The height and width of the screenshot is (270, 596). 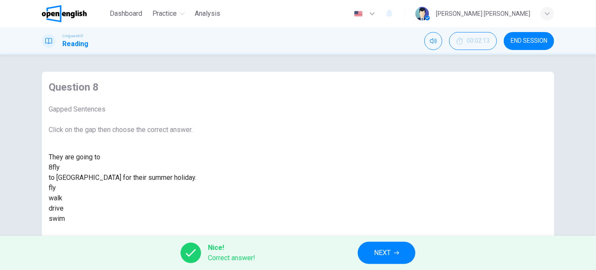 What do you see at coordinates (169, 14) in the screenshot?
I see `button: Practice` at bounding box center [169, 14].